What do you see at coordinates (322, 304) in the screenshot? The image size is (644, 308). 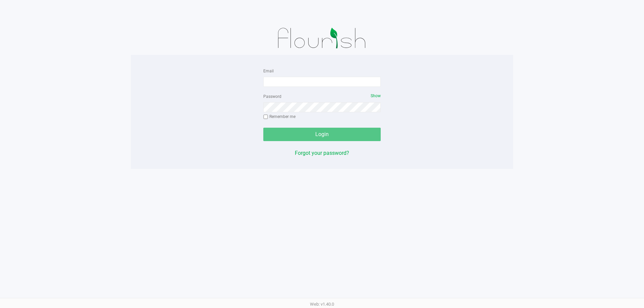 I see `span: Web: v1.40.0` at bounding box center [322, 304].